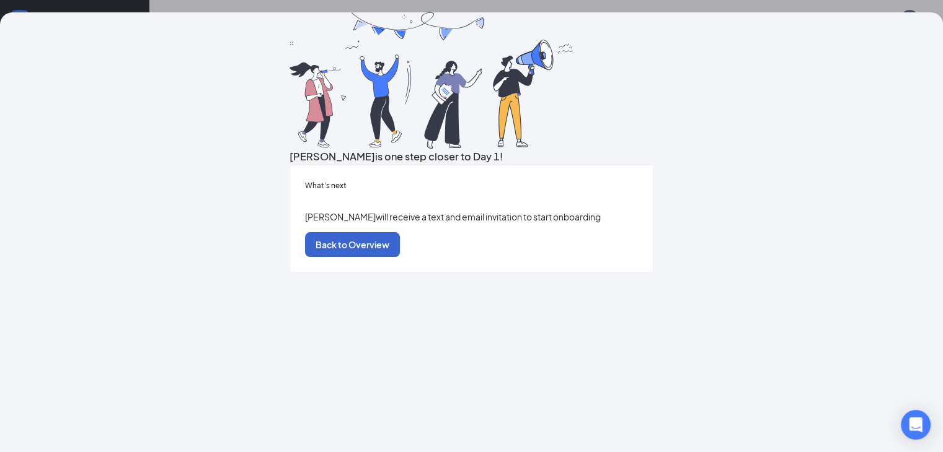 The width and height of the screenshot is (943, 452). Describe the element at coordinates (432, 81) in the screenshot. I see `img: you are all set` at that location.